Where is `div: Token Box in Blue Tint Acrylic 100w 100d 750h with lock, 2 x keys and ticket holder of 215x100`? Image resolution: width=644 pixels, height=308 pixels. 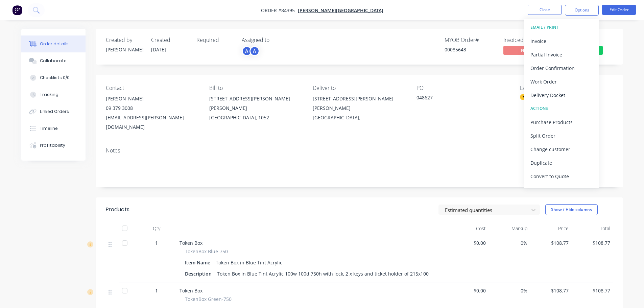
div: Token Box in Blue Tint Acrylic 100w 100d 750h with lock, 2 x keys and ticket holder of 215x100 is located at coordinates (323, 273).